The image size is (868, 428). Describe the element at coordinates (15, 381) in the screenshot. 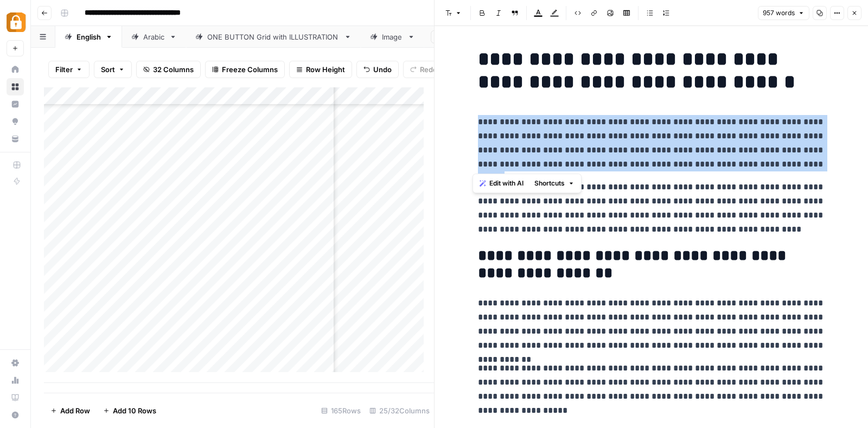

I see `a: Usage` at that location.